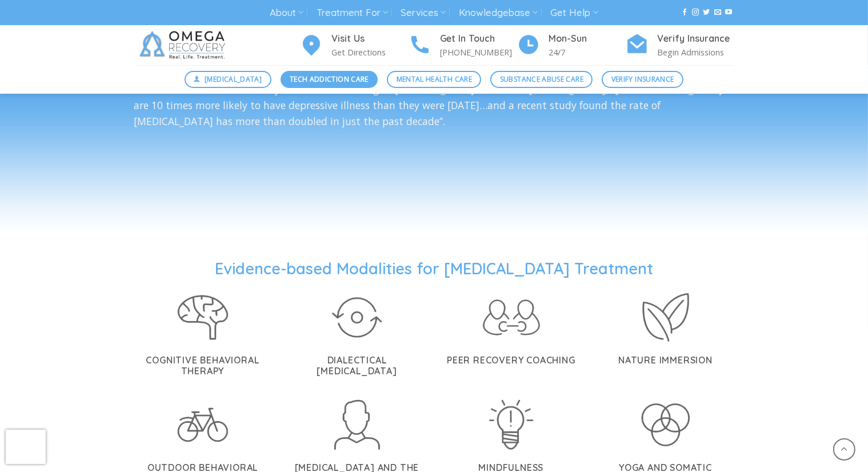 This screenshot has width=868, height=472. What do you see at coordinates (642, 80) in the screenshot?
I see `a: Verify Insurance` at bounding box center [642, 80].